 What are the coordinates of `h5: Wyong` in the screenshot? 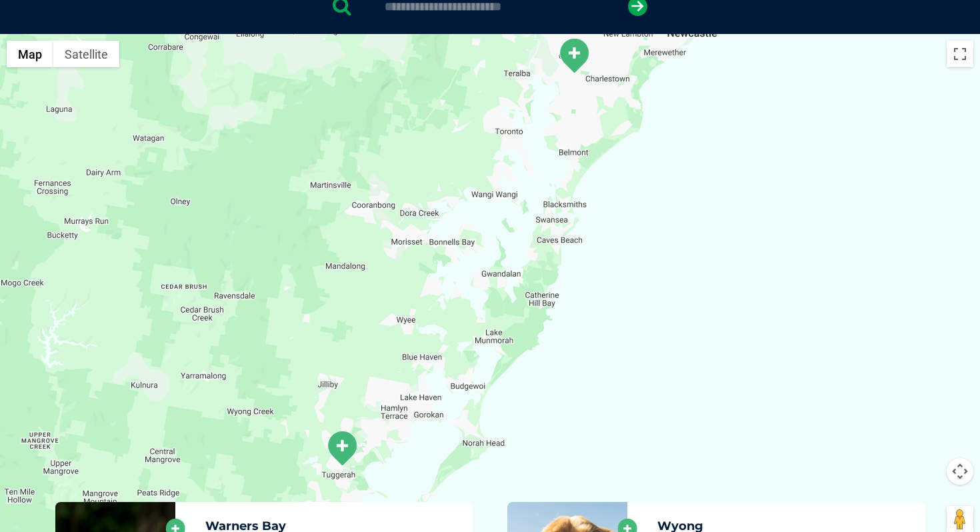 It's located at (785, 526).